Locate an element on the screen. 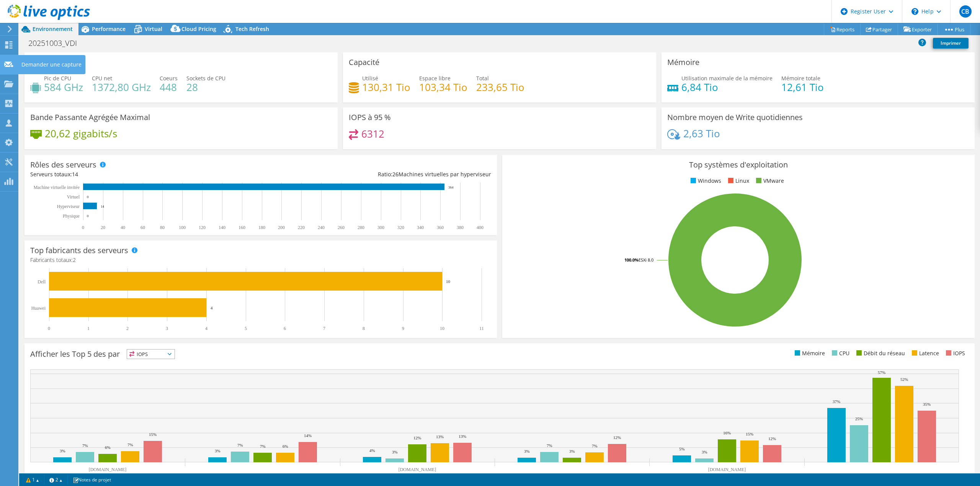 Image resolution: width=980 pixels, height=486 pixels. text: 10 is located at coordinates (448, 282).